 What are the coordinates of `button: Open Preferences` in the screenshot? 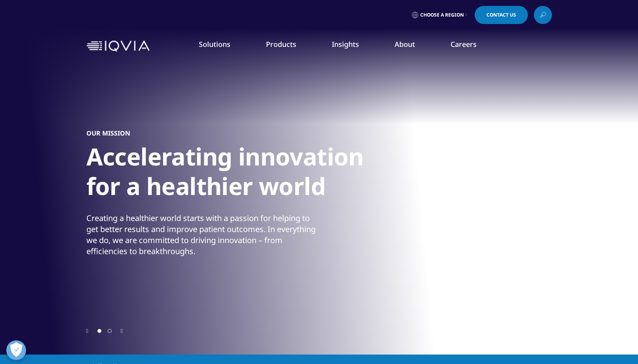 It's located at (16, 350).